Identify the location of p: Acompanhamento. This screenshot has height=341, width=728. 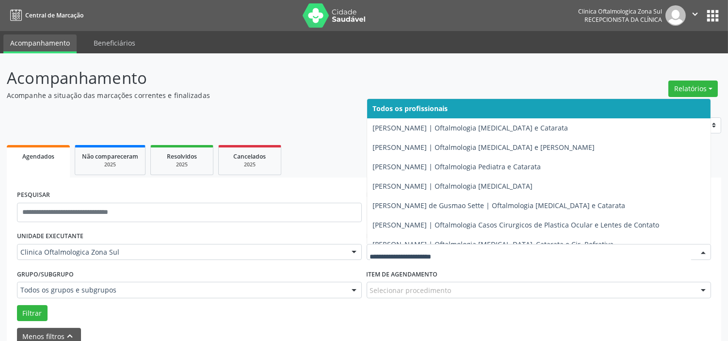
(257, 78).